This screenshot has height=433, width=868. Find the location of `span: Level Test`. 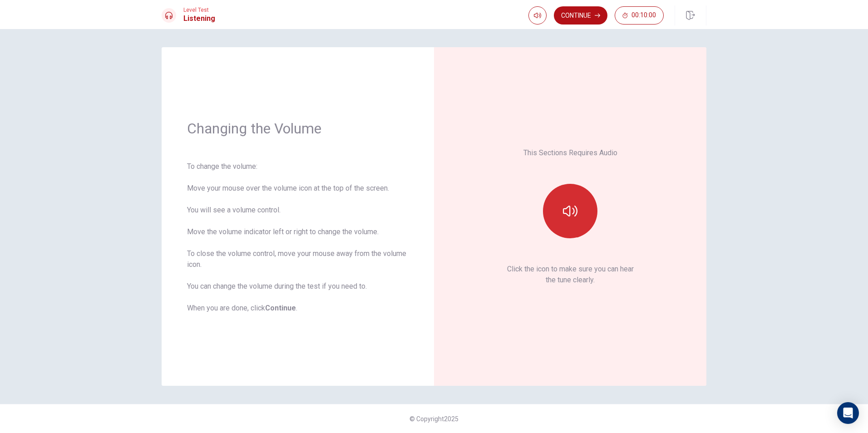

span: Level Test is located at coordinates (199, 10).